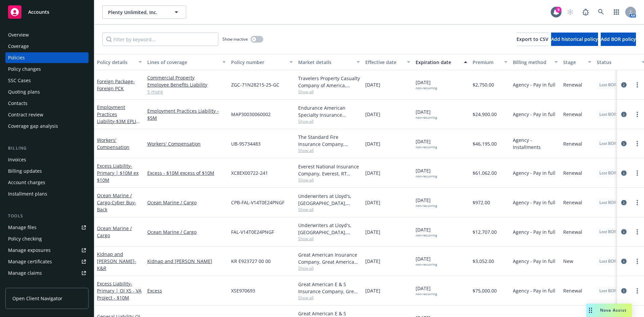  What do you see at coordinates (585, 12) in the screenshot?
I see `a: Report a Bug` at bounding box center [585, 12].